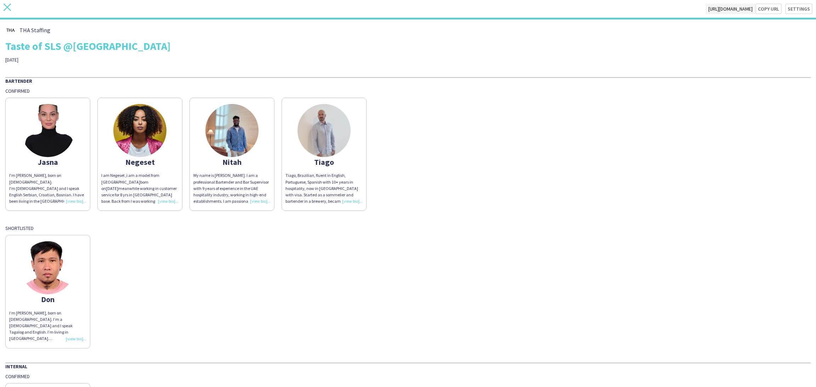 This screenshot has height=387, width=816. What do you see at coordinates (125, 185) in the screenshot?
I see `span: born on` at bounding box center [125, 185].